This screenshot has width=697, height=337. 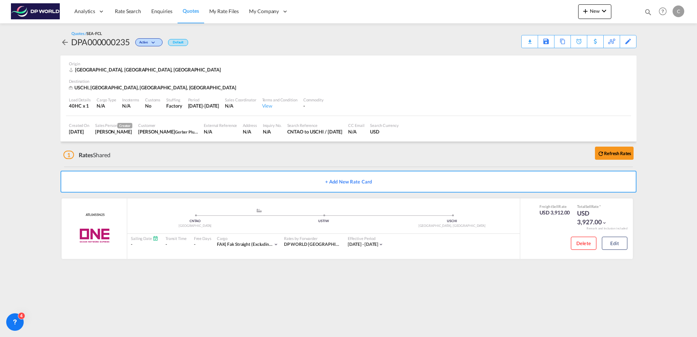 I want to click on div: Contract / Rate Agreement / Tariff / Spot Pricing Reference Number: ATL0455N25, so click(x=94, y=215).